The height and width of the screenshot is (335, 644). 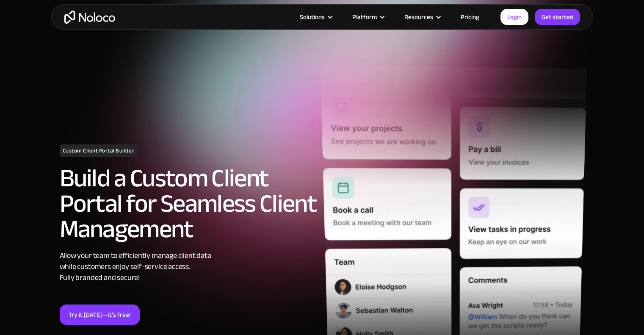 What do you see at coordinates (189, 204) in the screenshot?
I see `h2: Build a Custom Client Portal for Seamless Client Management` at bounding box center [189, 204].